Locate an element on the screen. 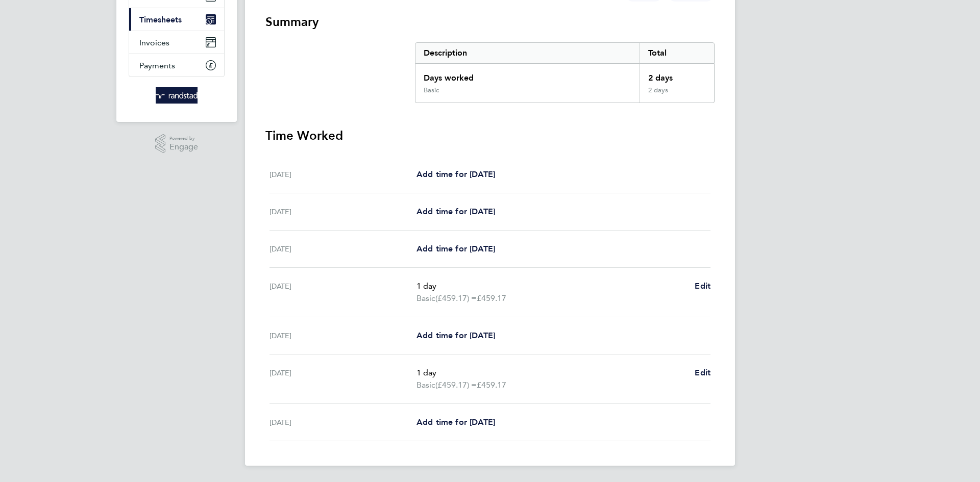 The height and width of the screenshot is (482, 980). span: Payments is located at coordinates (157, 65).